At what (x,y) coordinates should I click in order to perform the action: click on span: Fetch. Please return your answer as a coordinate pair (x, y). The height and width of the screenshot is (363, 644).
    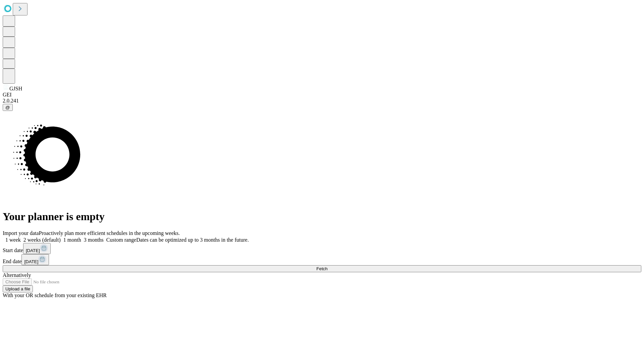
    Looking at the image, I should click on (322, 269).